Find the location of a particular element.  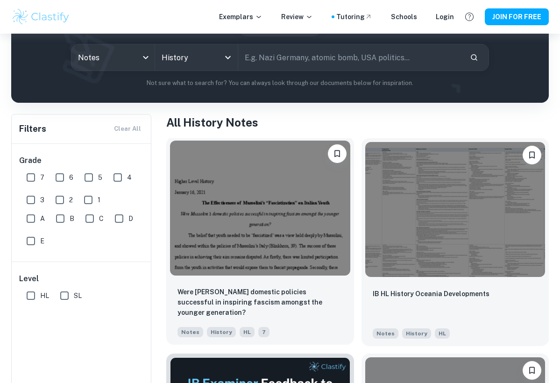

span: B is located at coordinates (72, 219).